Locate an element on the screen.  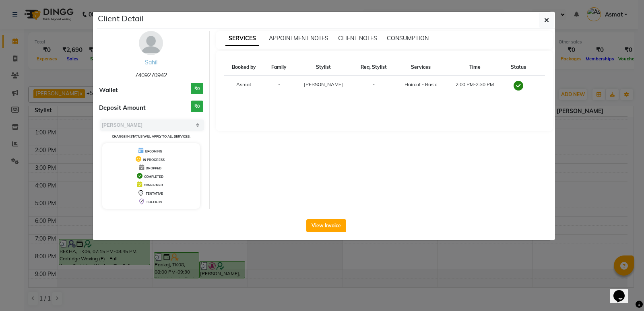
span: 7409270942 is located at coordinates (151, 75).